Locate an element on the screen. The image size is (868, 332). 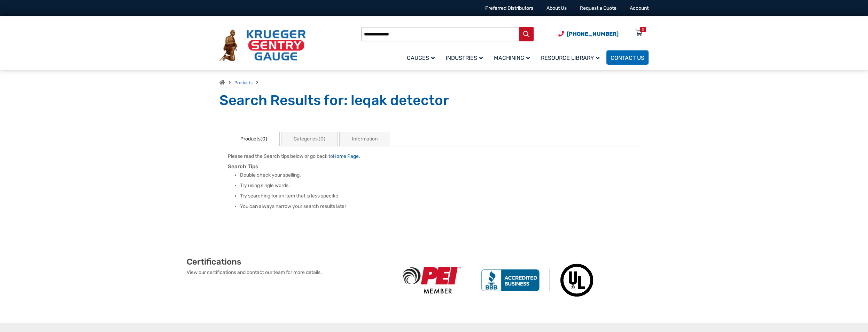
h3: Search Tips is located at coordinates (434, 167).